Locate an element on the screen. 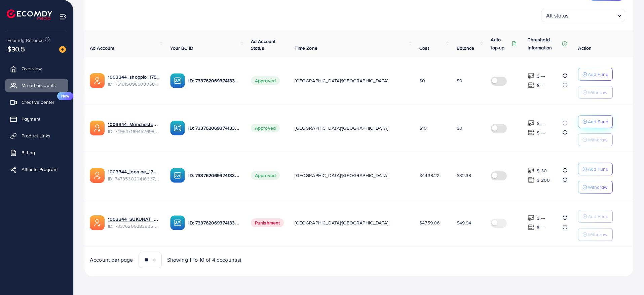  span: My ad accounts is located at coordinates (39, 85).